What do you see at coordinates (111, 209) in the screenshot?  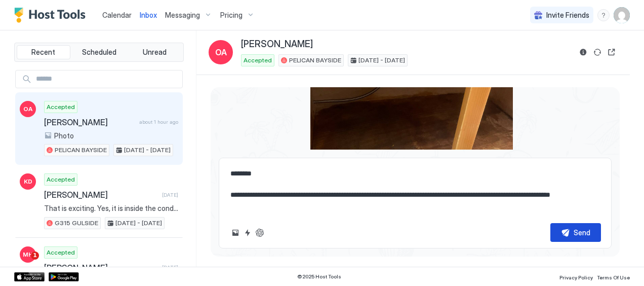 I see `span: That is exciting. Yes, it is inside the condo in the master closet. Thank you.` at bounding box center [111, 209].